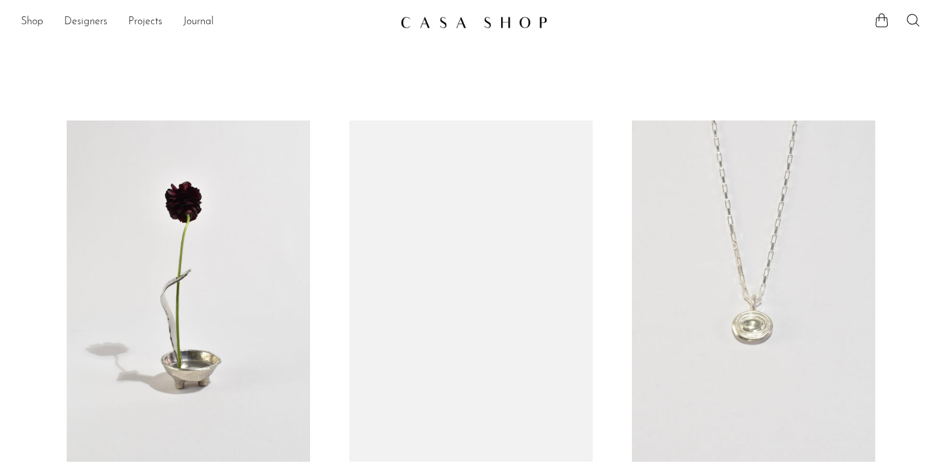  Describe the element at coordinates (205, 22) in the screenshot. I see `ul: NEW HEADER MENU` at that location.